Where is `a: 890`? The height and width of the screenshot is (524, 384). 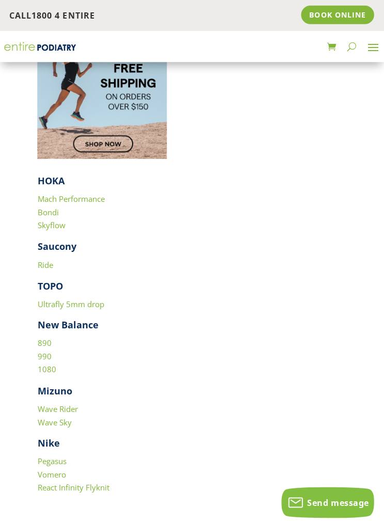 a: 890 is located at coordinates (45, 342).